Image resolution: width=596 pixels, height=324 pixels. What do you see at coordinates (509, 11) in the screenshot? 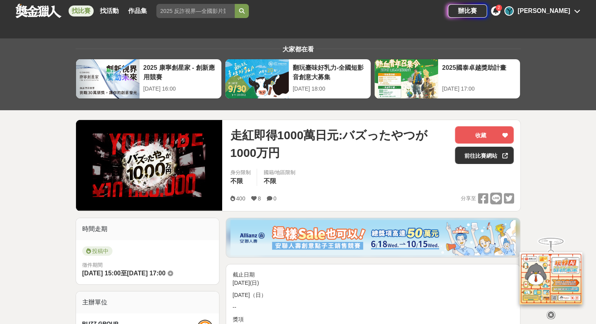
I see `div: ㄚ` at bounding box center [509, 11].